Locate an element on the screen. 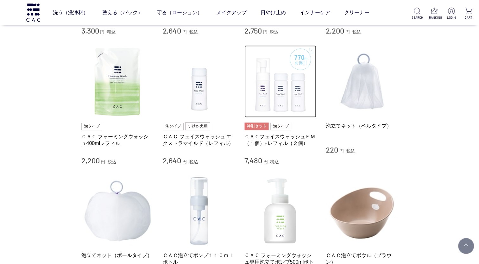  a: CART is located at coordinates (468, 14).